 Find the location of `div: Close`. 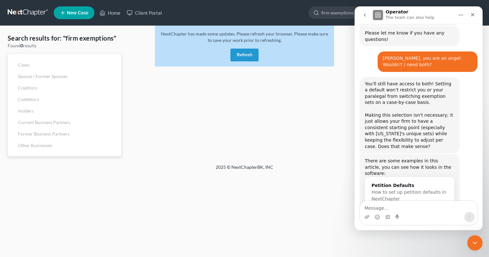

div: Close is located at coordinates (118, 8).